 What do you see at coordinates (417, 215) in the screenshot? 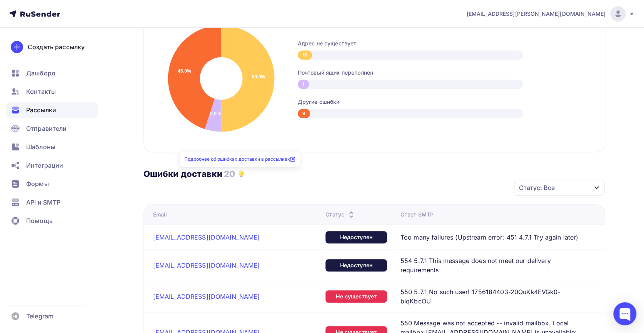
I see `div: Ответ SMTP` at bounding box center [417, 215].